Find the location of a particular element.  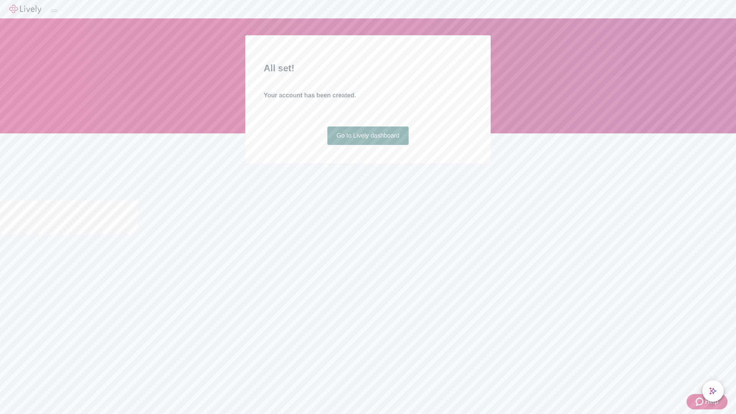

a: Go to Lively dashboard is located at coordinates (368, 136).